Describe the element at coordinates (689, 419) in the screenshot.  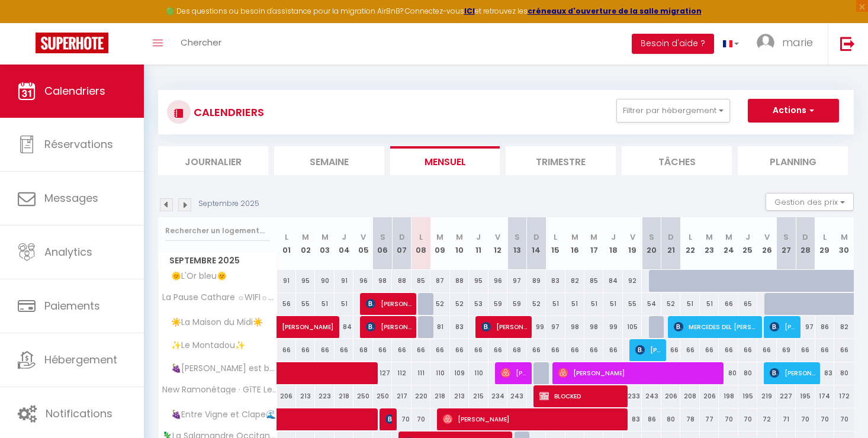
I see `div: 78` at that location.